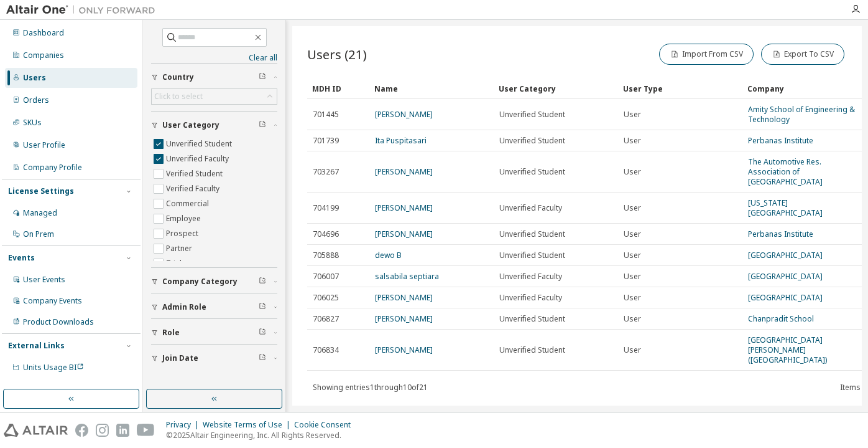  What do you see at coordinates (339, 88) in the screenshot?
I see `div: MDH ID` at bounding box center [339, 88].